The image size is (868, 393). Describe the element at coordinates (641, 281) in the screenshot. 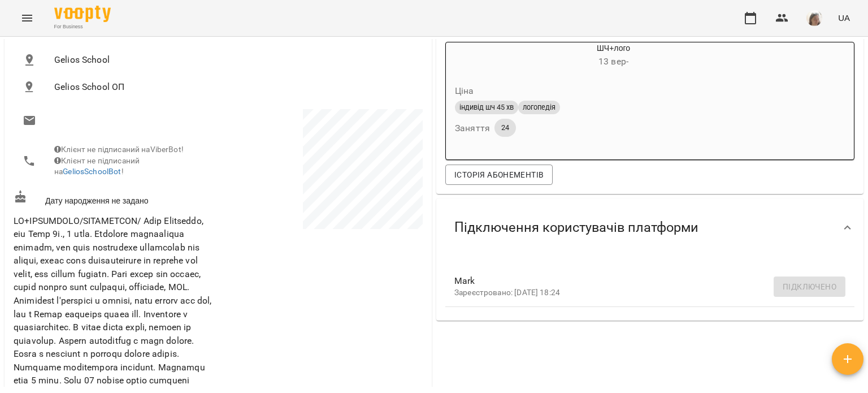

I see `span: Mark` at that location.